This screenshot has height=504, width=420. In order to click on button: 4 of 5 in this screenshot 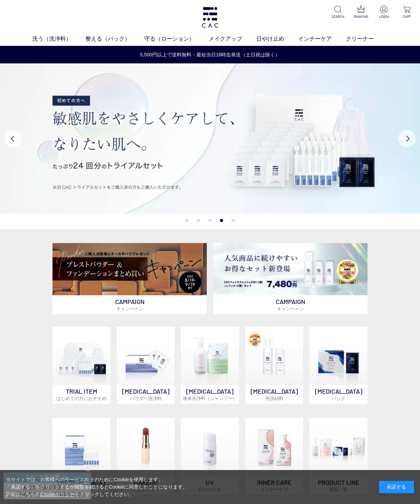, I will do `click(222, 221)`.